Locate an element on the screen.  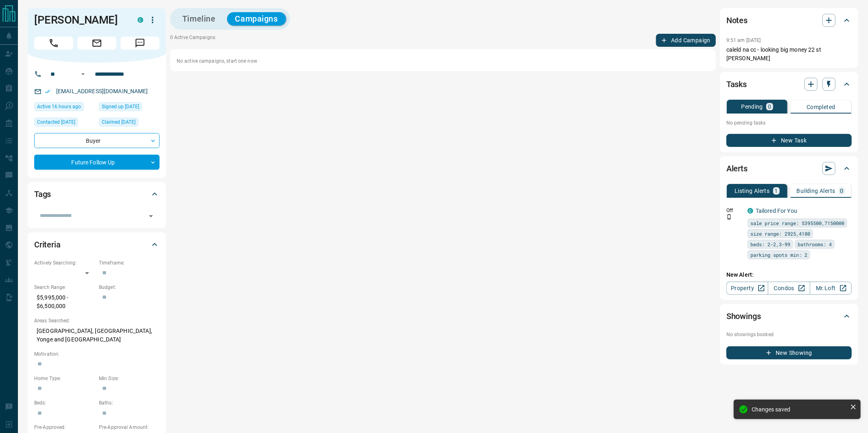
p: Pre-Approved: is located at coordinates (64, 428).